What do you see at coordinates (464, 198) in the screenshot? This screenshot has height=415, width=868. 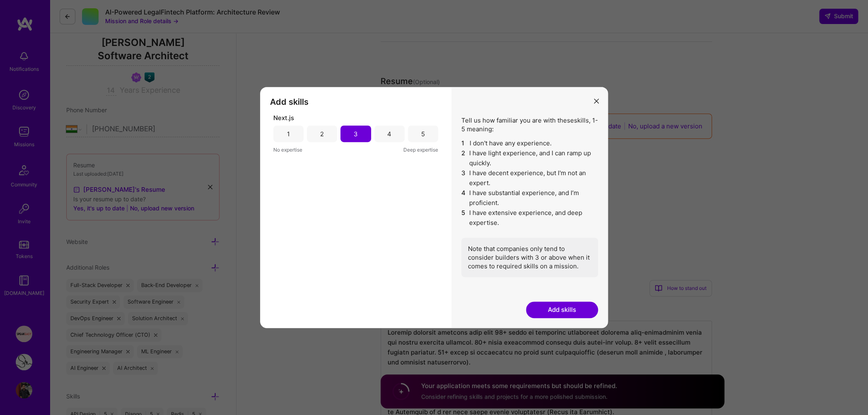 I see `span: 4` at bounding box center [464, 198].